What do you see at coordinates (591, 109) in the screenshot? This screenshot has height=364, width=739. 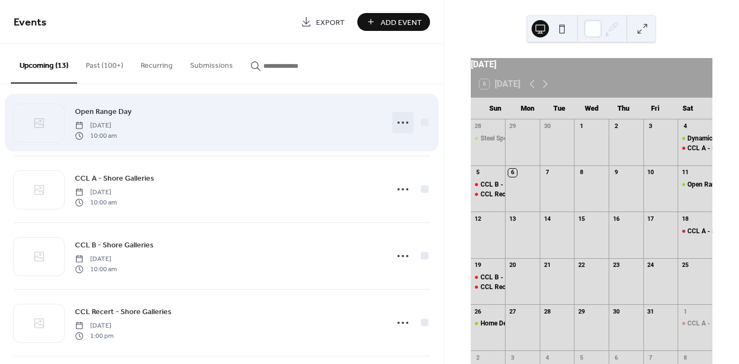 I see `div: Wed` at bounding box center [591, 109].